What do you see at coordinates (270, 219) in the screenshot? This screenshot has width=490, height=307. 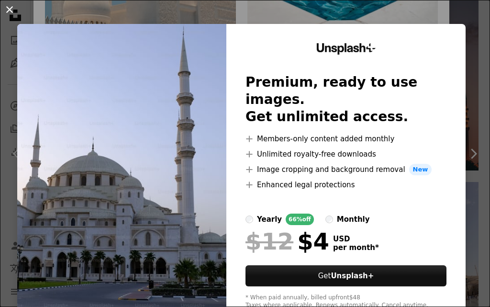 I see `div: yearly` at bounding box center [270, 219].